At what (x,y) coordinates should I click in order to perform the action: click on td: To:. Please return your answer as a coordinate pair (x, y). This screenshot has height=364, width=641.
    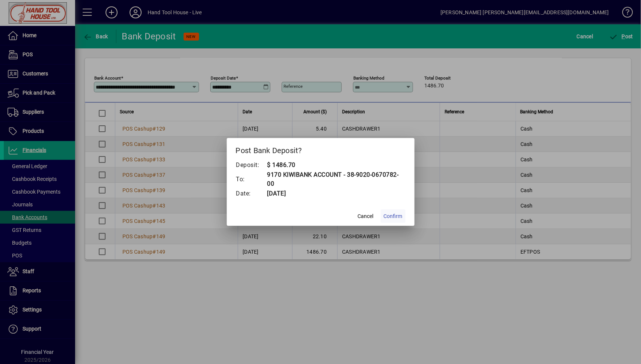
    Looking at the image, I should click on (251, 179).